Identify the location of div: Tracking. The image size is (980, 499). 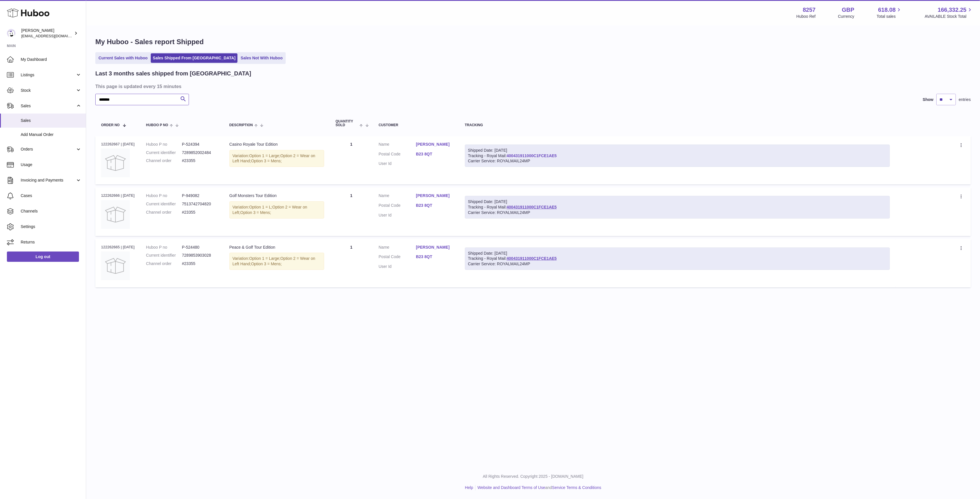
(677, 125).